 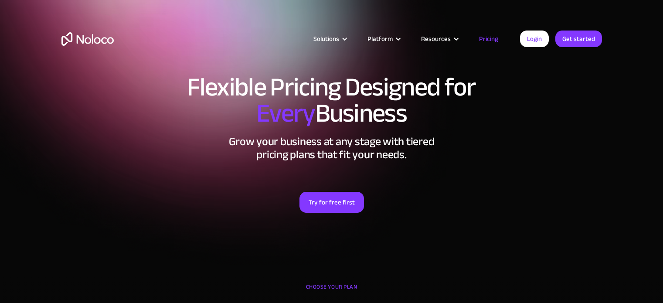 What do you see at coordinates (332, 148) in the screenshot?
I see `h2: Grow your business at any stage with tiered pricing plans that fit your needs.` at bounding box center [332, 148].